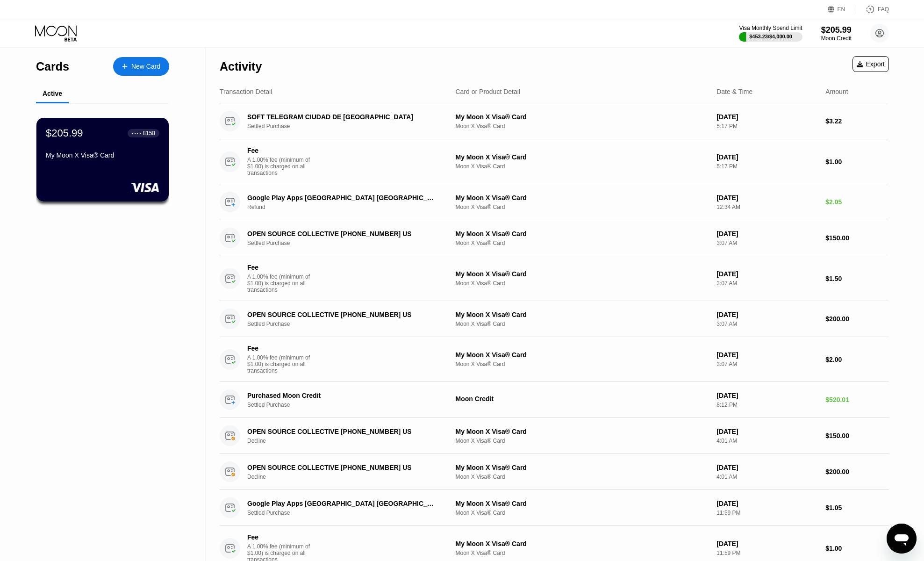 The image size is (924, 561). Describe the element at coordinates (149, 133) in the screenshot. I see `div: 8158` at that location.